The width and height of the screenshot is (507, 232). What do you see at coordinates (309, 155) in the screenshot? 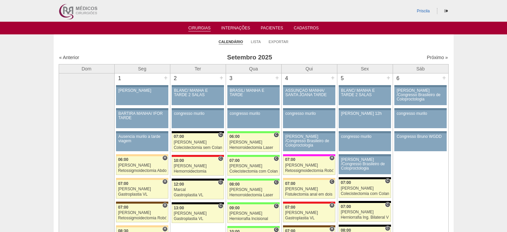
I see `div: Key: Pro Matre` at bounding box center [309, 155].